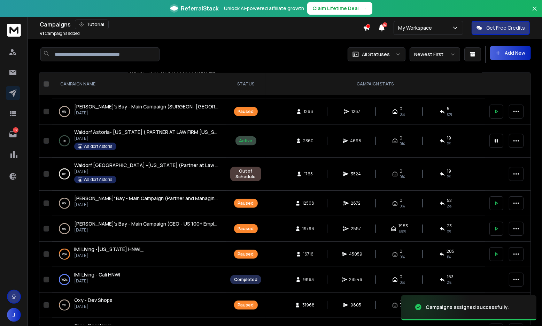  Describe the element at coordinates (510, 53) in the screenshot. I see `button: Add New` at that location.